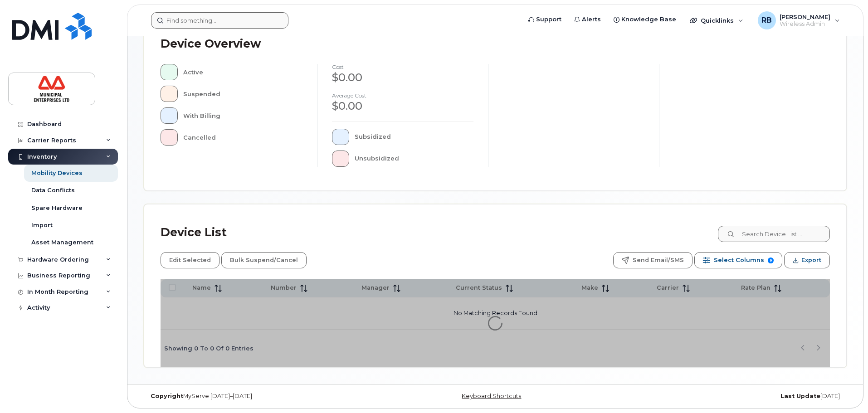  What do you see at coordinates (766, 20) in the screenshot?
I see `span: RB` at bounding box center [766, 20].